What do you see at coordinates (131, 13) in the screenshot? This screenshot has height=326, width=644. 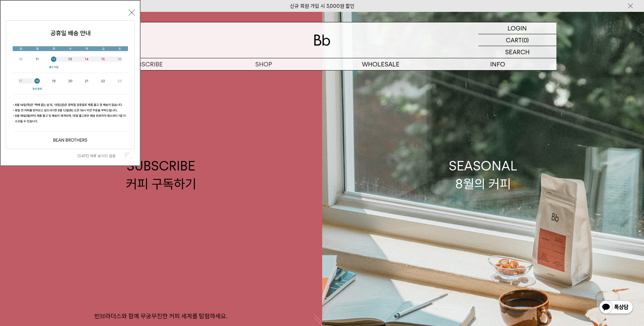 I see `button: 닫기` at bounding box center [131, 13].